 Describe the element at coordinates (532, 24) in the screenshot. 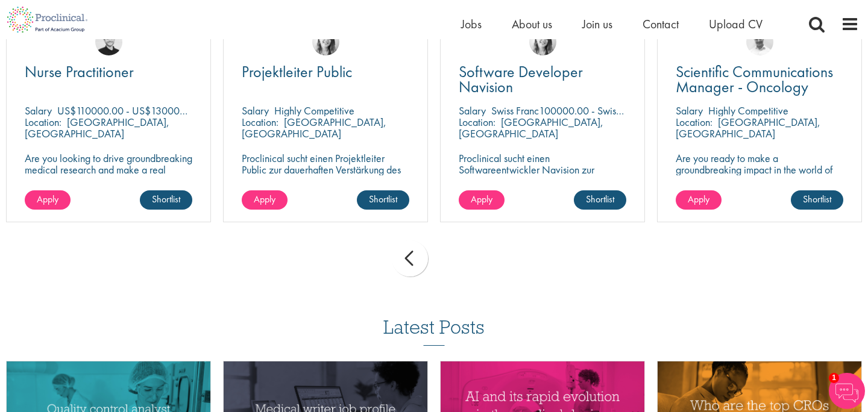

I see `a: About us` at that location.